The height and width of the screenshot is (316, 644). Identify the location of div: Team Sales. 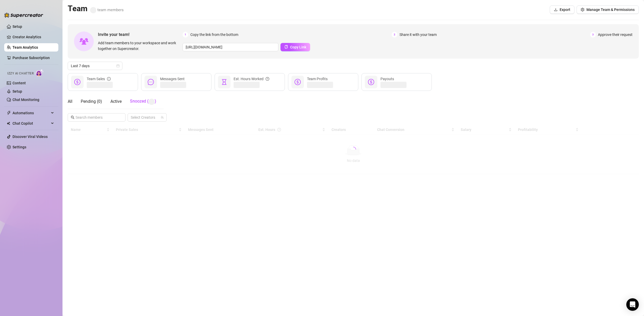
(99, 79).